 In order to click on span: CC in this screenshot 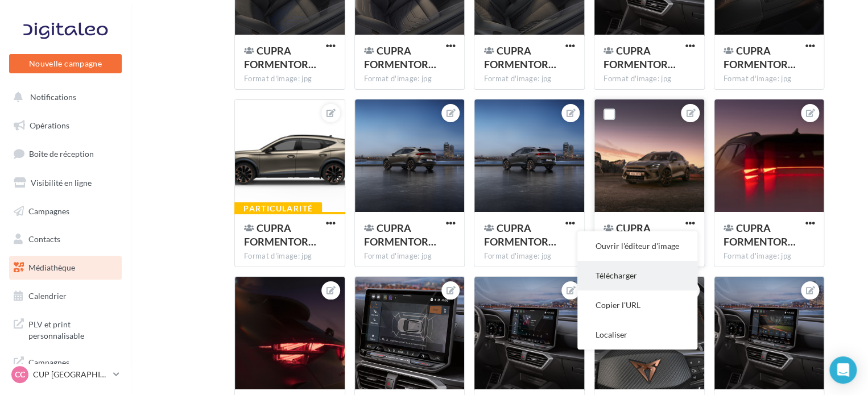, I will do `click(20, 375)`.